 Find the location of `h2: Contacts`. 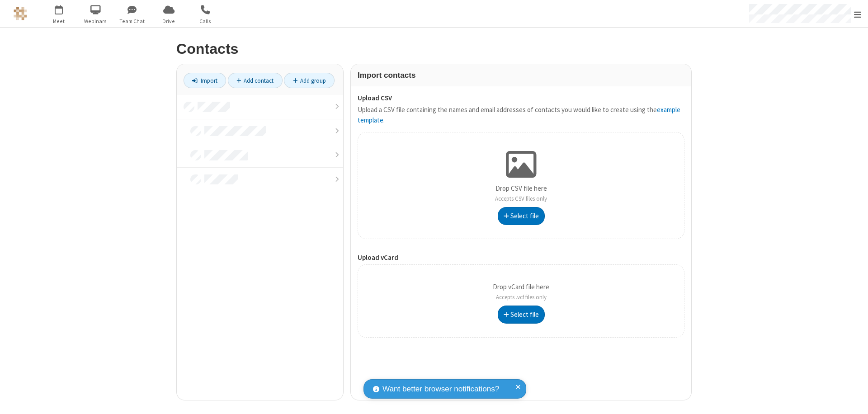

h2: Contacts is located at coordinates (434, 49).